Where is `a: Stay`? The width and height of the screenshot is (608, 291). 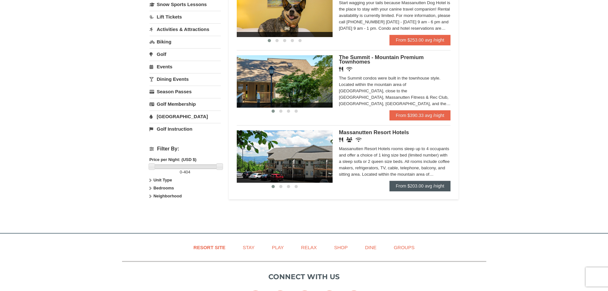
a: Stay is located at coordinates (249, 247).